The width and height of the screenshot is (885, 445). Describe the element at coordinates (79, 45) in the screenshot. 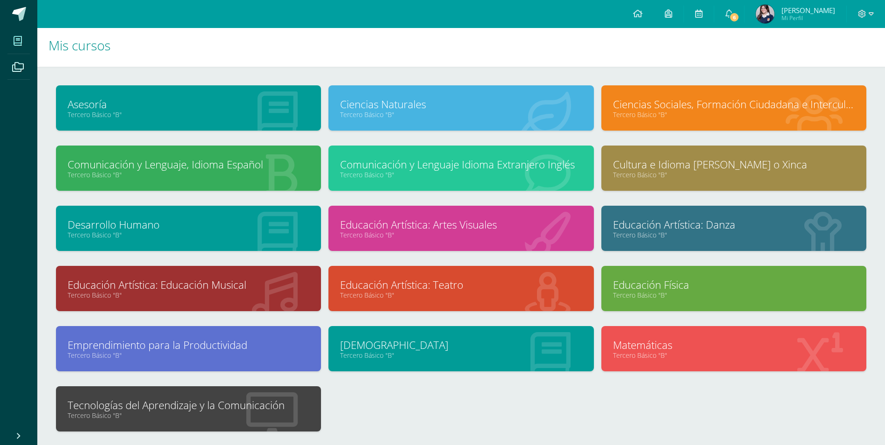

I see `span: Mis cursos` at that location.